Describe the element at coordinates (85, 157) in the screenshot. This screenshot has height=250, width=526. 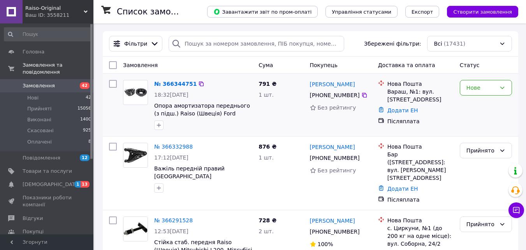
I see `span: 12` at that location.